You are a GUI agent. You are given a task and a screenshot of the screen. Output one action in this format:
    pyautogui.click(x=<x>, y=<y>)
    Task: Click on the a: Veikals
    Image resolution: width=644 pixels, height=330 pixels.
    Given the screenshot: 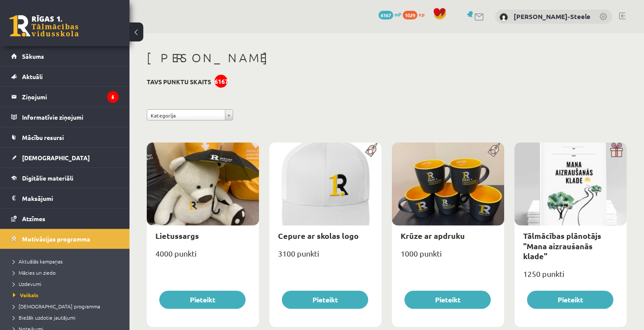 What is the action you would take?
    pyautogui.click(x=67, y=295)
    